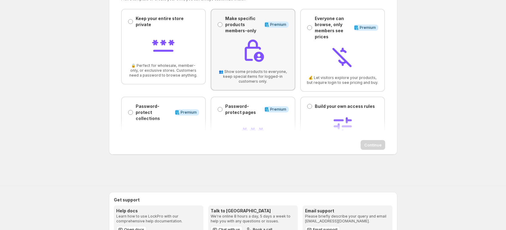  What do you see at coordinates (163, 45) in the screenshot?
I see `img: Keep your entire store private` at bounding box center [163, 45].